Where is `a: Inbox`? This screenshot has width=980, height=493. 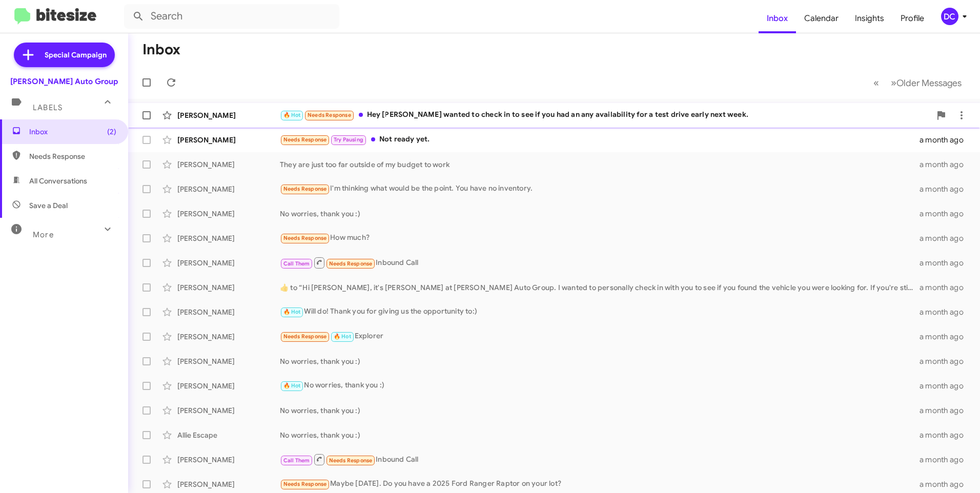 a: Inbox is located at coordinates (777, 18).